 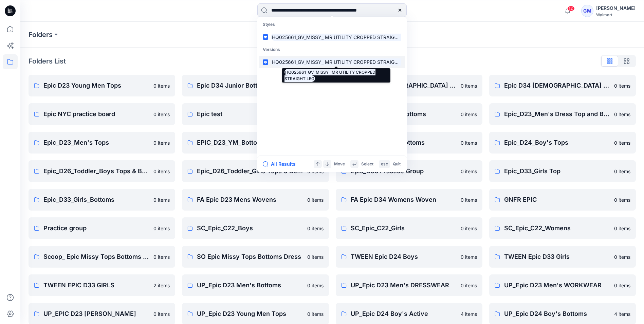 What do you see at coordinates (409, 171) in the screenshot?
I see `a: Epic_D33 Practice Group0 items` at bounding box center [409, 171].